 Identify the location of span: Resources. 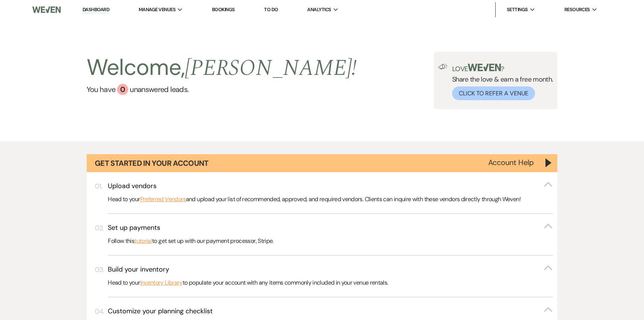
(577, 10).